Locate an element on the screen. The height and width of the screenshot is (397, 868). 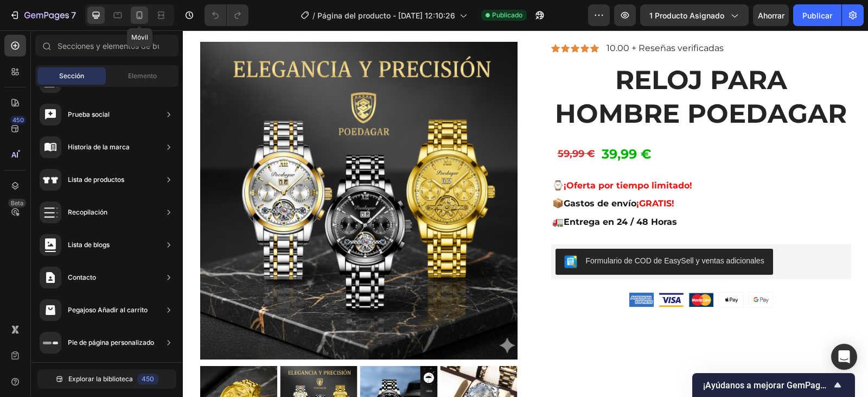
button: Mostrar encuesta - ¡Ayúdanos a mejorar GemPages! is located at coordinates (774, 385).